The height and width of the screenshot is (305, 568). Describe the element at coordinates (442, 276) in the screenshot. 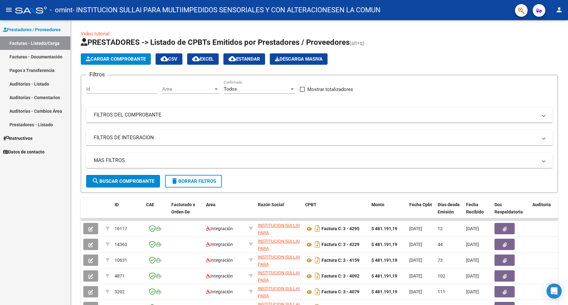

I see `span: 102` at that location.